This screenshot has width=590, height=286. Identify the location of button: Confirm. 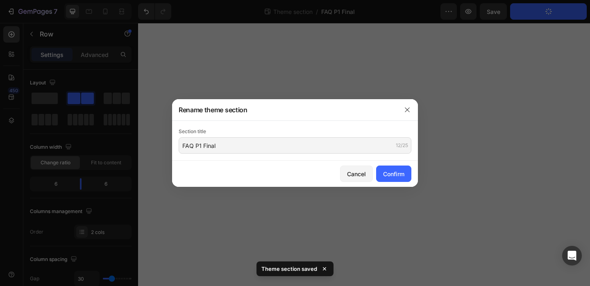
(393, 174).